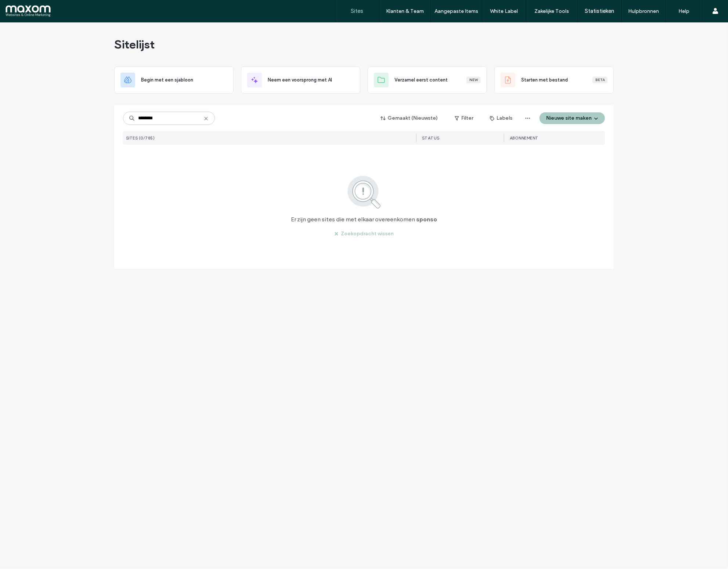  I want to click on button: Gemaakt (Nieuwste), so click(409, 118).